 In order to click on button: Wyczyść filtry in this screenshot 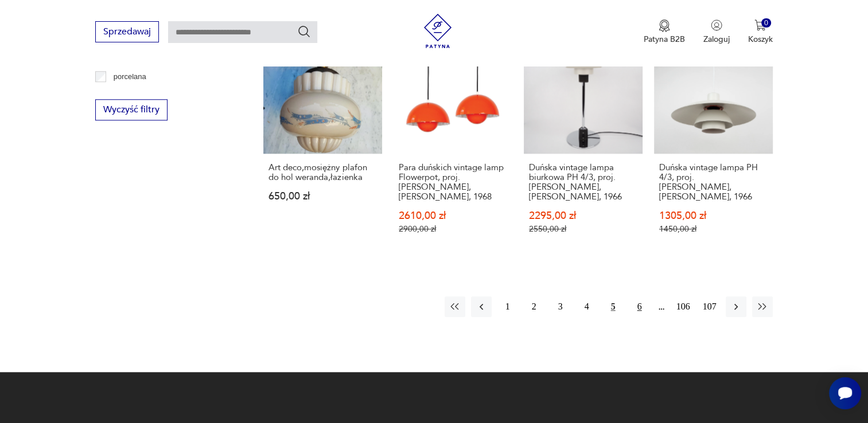, I will do `click(131, 109)`.